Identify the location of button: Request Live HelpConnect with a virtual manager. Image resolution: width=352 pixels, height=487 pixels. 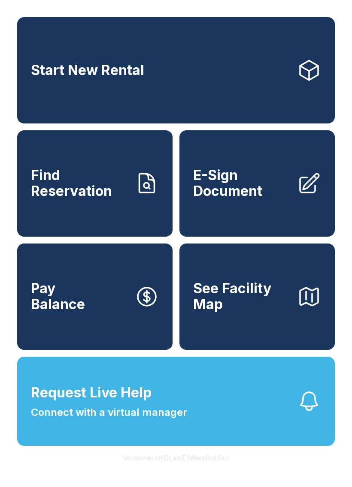
(176, 401).